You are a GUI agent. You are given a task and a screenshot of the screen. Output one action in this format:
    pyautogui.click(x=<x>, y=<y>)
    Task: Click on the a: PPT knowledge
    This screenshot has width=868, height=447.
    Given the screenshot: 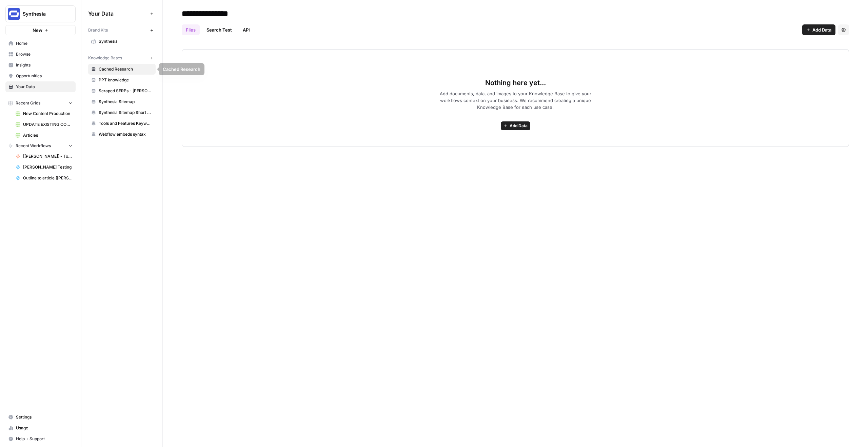 What is the action you would take?
    pyautogui.click(x=122, y=80)
    